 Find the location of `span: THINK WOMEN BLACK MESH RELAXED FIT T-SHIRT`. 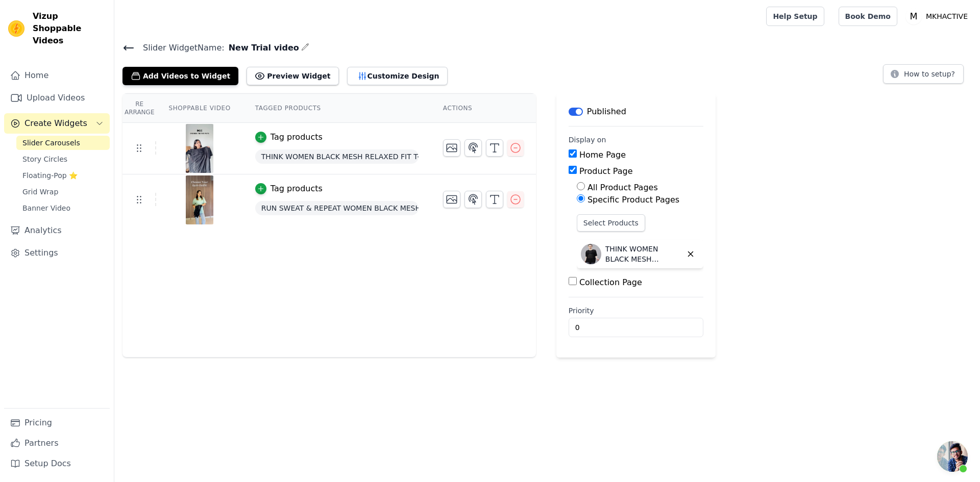

span: THINK WOMEN BLACK MESH RELAXED FIT T-SHIRT is located at coordinates (337, 157).